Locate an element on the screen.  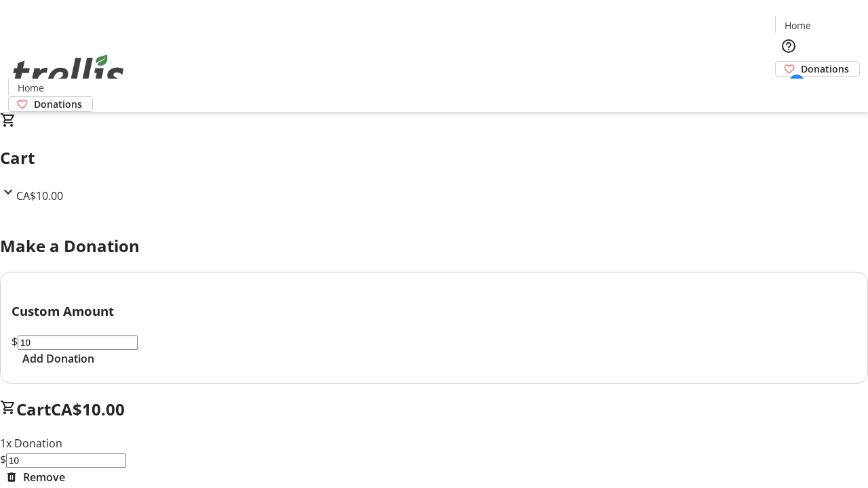
span: Add Donation is located at coordinates (58, 358).